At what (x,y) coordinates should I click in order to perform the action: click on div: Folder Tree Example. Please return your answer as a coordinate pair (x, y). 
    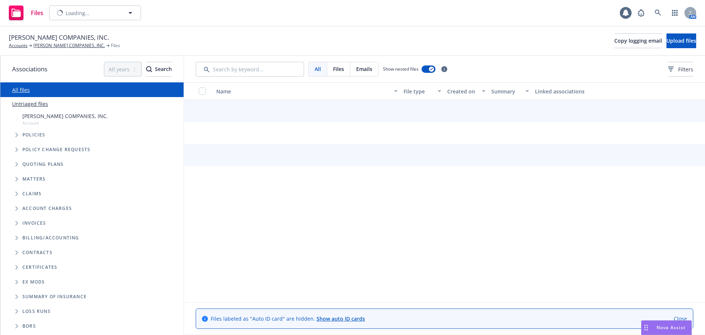
    Looking at the image, I should click on (92, 282).